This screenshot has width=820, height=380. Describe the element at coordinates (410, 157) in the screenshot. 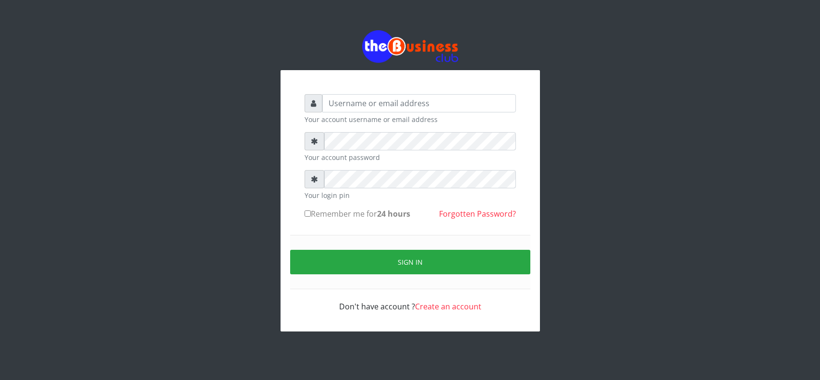

I see `small: Your account password` at that location.